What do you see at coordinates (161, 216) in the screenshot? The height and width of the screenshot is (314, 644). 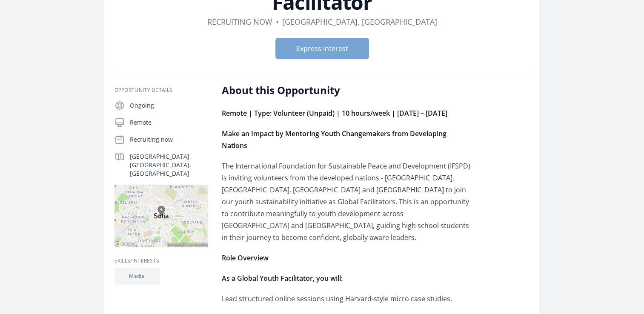 I see `img: Map` at bounding box center [161, 216].